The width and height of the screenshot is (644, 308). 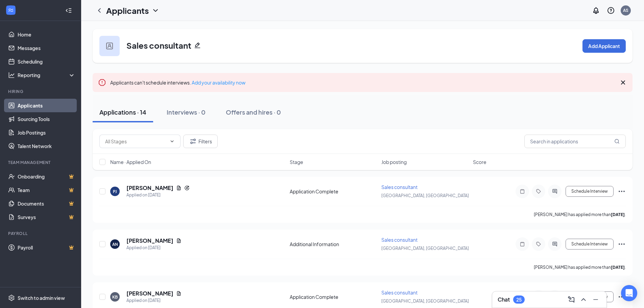 I want to click on a: Applicants, so click(x=46, y=106).